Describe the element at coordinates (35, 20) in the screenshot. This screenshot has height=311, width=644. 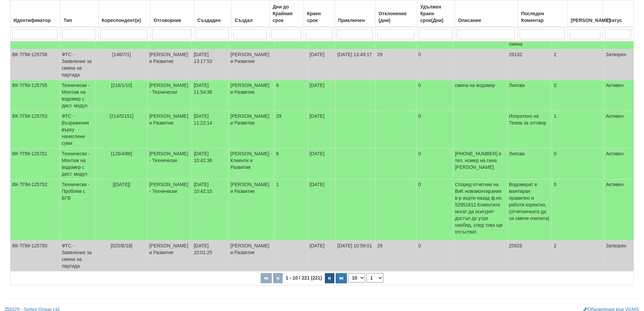
I see `div: Идентификатор` at that location.